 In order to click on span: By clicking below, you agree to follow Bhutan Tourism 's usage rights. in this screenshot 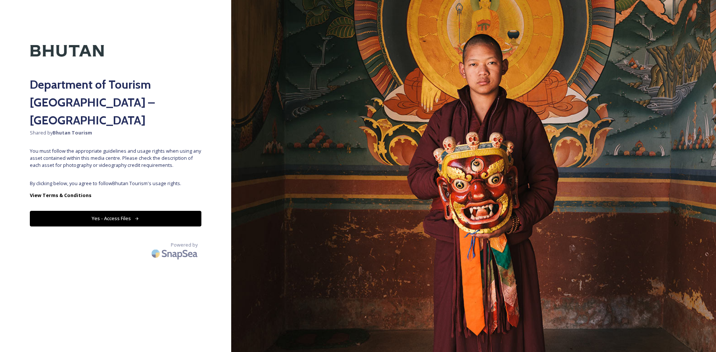, I will do `click(116, 183)`.